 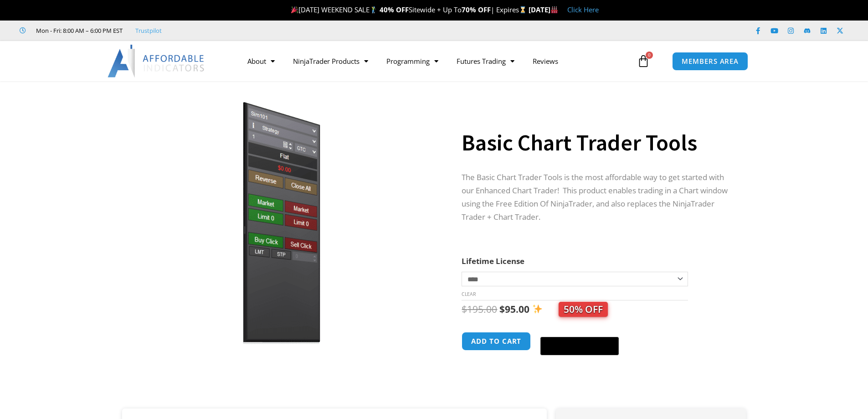 What do you see at coordinates (514, 309) in the screenshot?
I see `bdi: 95.00` at bounding box center [514, 309].